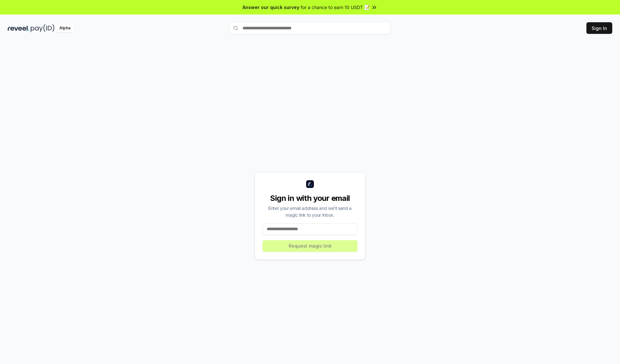 Image resolution: width=620 pixels, height=364 pixels. What do you see at coordinates (310, 184) in the screenshot?
I see `img: logo_small` at bounding box center [310, 184].